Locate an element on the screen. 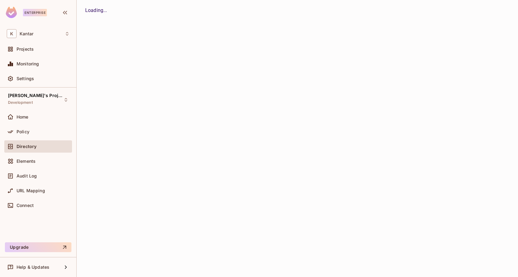 The height and width of the screenshot is (277, 518). span: Development is located at coordinates (20, 102).